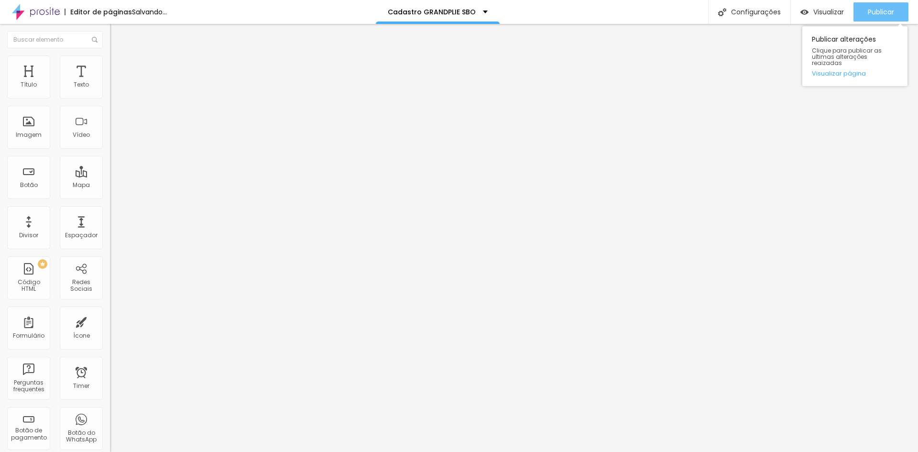 The image size is (918, 452). What do you see at coordinates (81, 336) in the screenshot?
I see `div: Ícone` at bounding box center [81, 336].